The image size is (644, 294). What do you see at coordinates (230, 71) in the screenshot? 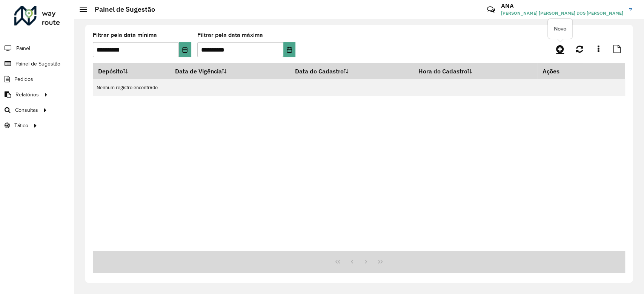
I see `th: Data de Vigência` at bounding box center [230, 71].